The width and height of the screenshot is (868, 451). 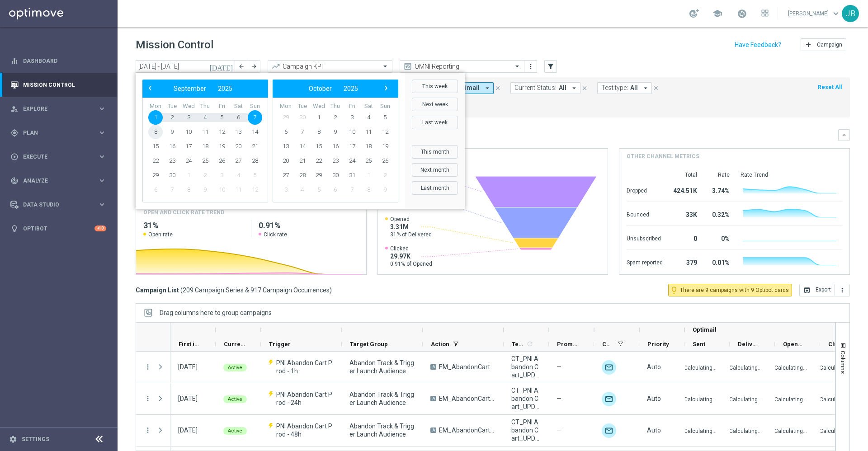 What do you see at coordinates (148, 367) in the screenshot?
I see `button: more_vert` at bounding box center [148, 367].